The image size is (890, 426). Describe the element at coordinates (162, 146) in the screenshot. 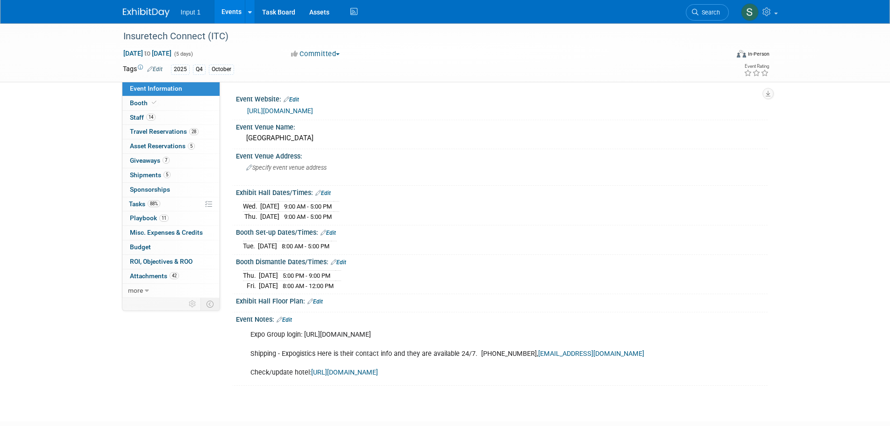

I see `span: Asset Reservations` at that location.